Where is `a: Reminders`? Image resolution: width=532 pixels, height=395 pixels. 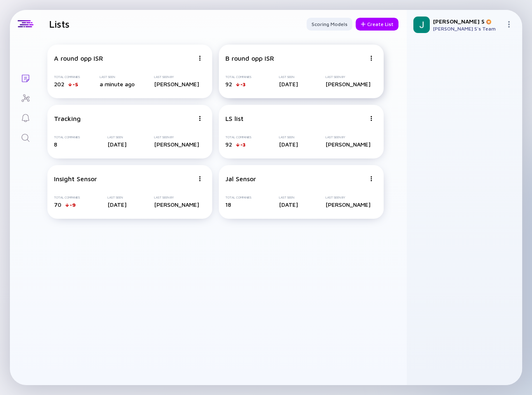 a: Reminders is located at coordinates (25, 117).